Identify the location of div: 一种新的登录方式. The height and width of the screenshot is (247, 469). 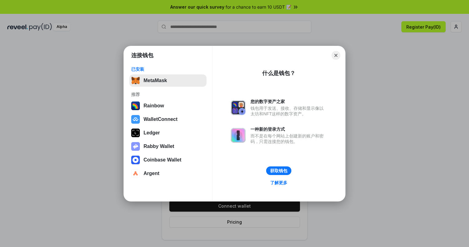
(288, 129).